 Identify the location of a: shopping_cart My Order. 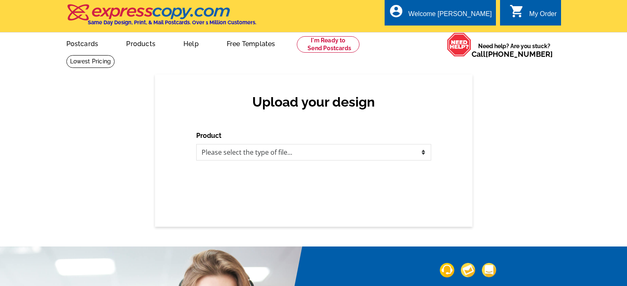
(533, 14).